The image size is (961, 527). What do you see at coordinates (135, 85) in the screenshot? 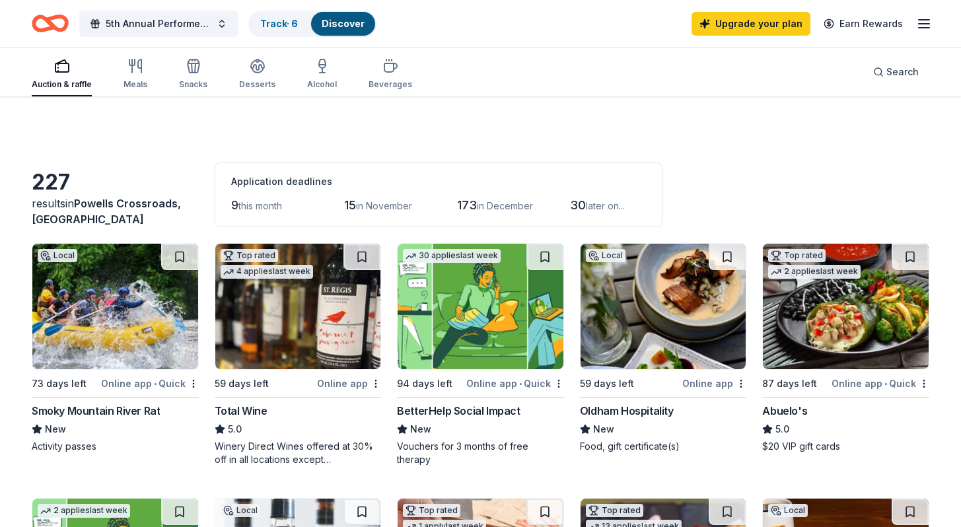
I see `div: Meals` at bounding box center [135, 85].